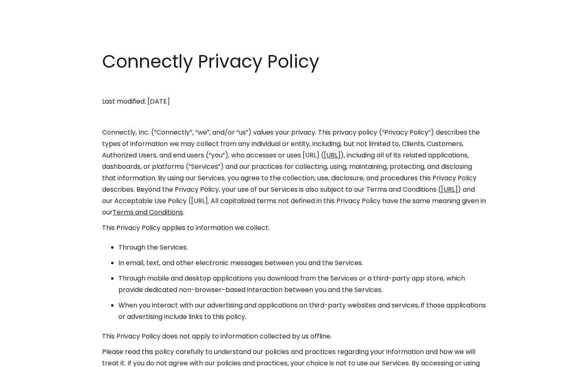 The height and width of the screenshot is (367, 588). I want to click on li: Through mobile and desktop applications you download from the Services or a third-party app store..., so click(302, 285).